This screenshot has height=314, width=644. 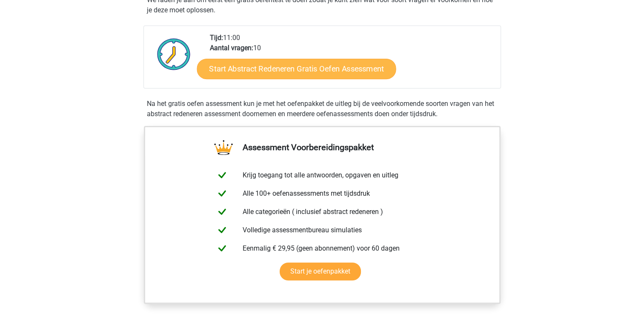 I want to click on b: Aantal vragen:, so click(x=232, y=48).